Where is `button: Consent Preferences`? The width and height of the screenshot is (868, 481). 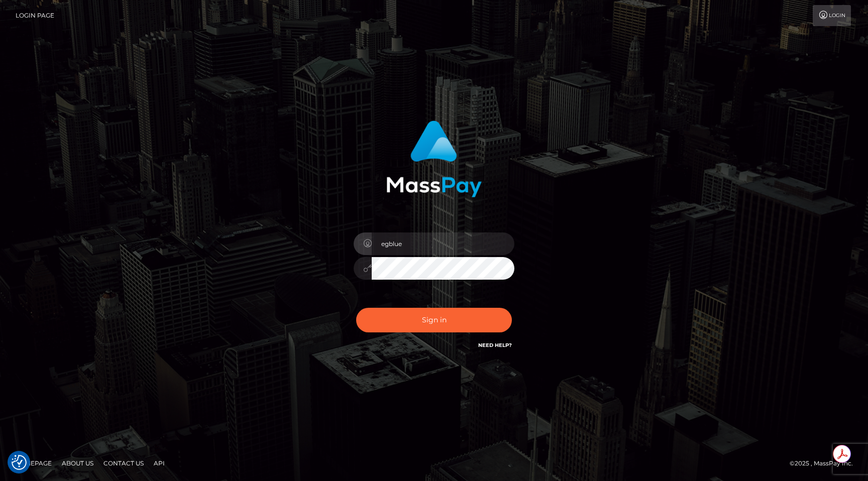 button: Consent Preferences is located at coordinates (19, 463).